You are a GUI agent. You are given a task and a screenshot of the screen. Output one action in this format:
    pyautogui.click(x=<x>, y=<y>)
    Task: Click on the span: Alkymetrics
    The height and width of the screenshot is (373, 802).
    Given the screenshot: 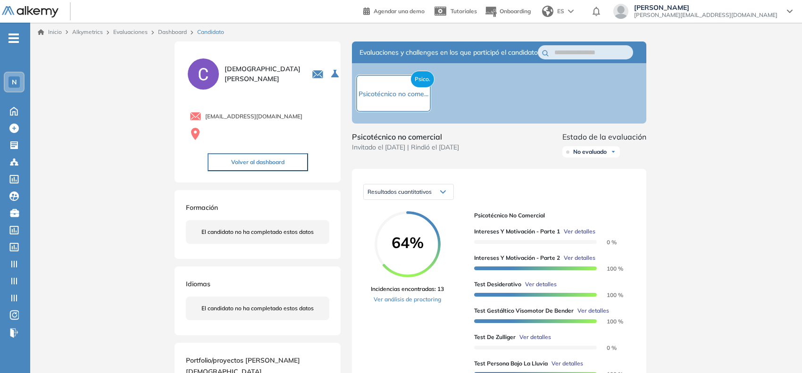 What is the action you would take?
    pyautogui.click(x=87, y=32)
    